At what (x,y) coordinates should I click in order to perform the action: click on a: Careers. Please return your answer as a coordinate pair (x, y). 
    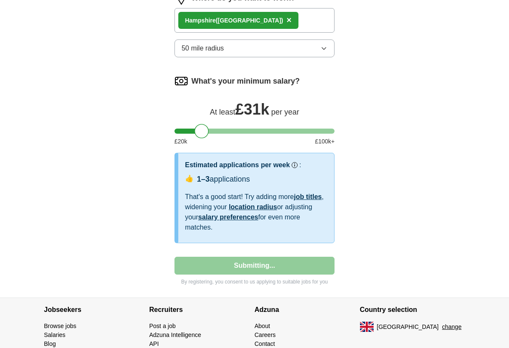
    Looking at the image, I should click on (265, 335).